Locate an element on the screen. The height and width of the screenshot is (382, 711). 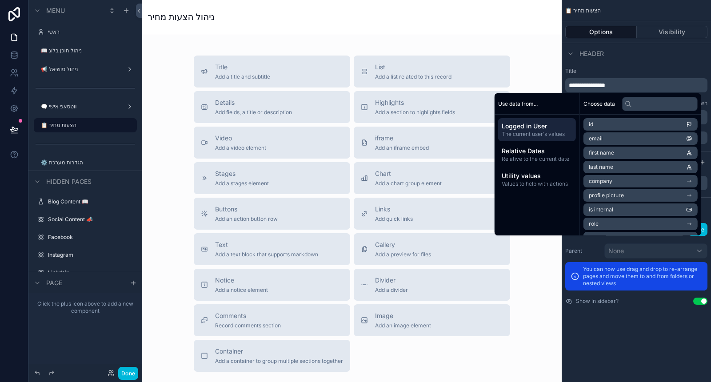
a: 🗨️ ווטסאפ אישי is located at coordinates (80, 107).